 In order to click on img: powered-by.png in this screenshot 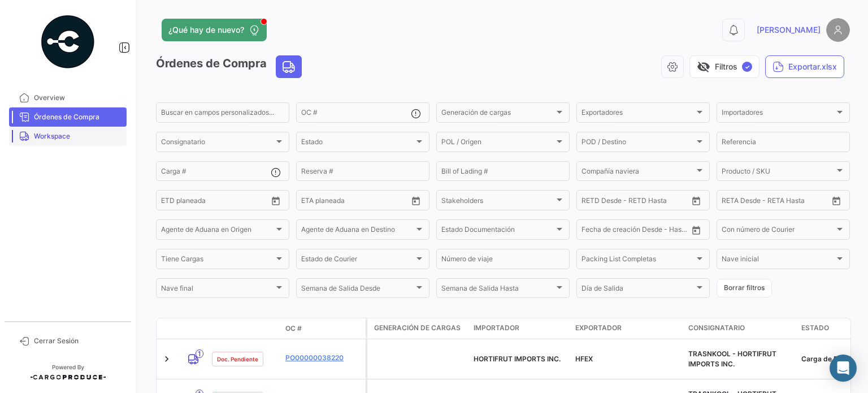, I will do `click(68, 42)`.